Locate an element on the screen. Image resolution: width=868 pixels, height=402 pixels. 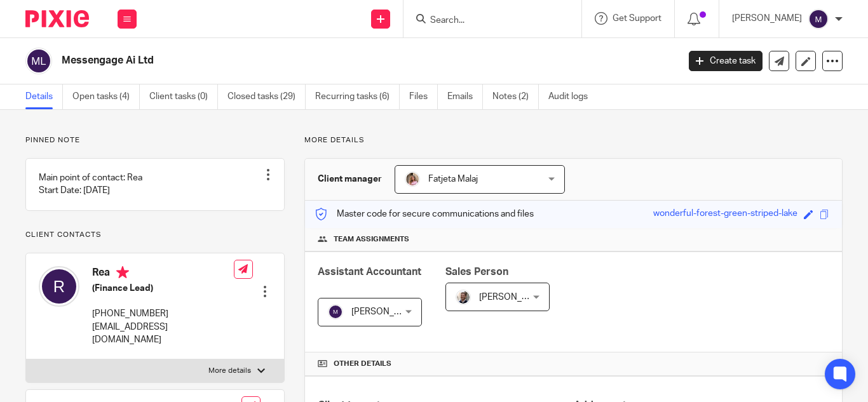
h2: Messengage Ai Ltd is located at coordinates (305, 60).